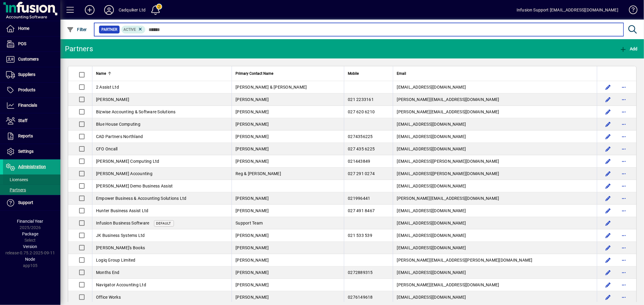 The height and width of the screenshot is (305, 644). What do you see at coordinates (16, 190) in the screenshot?
I see `span: Partners` at bounding box center [16, 190].